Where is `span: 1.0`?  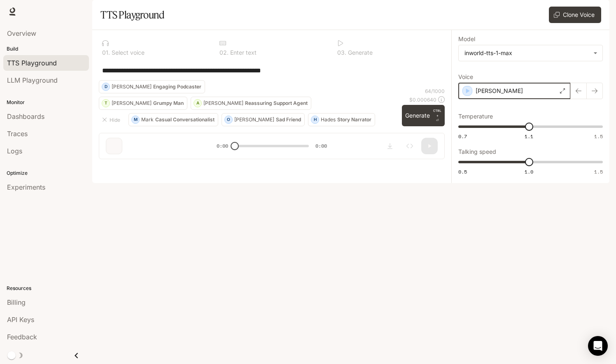
span: 1.0 is located at coordinates (529, 172).